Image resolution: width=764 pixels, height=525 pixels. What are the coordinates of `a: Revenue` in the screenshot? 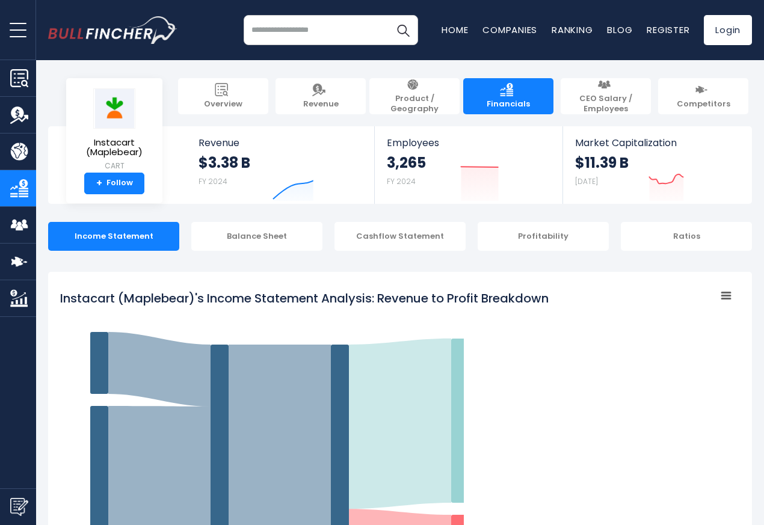 It's located at (320, 96).